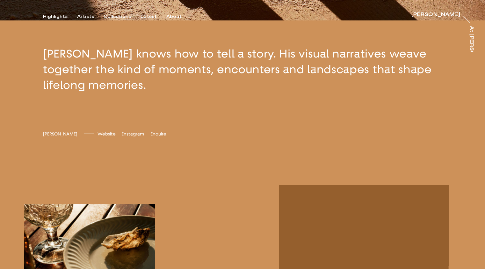  What do you see at coordinates (55, 17) in the screenshot?
I see `div: Highlights` at bounding box center [55, 17].